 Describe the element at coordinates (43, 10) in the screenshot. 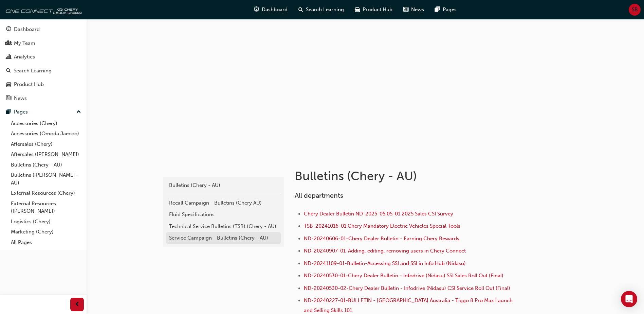

I see `img: oneconnect` at that location.